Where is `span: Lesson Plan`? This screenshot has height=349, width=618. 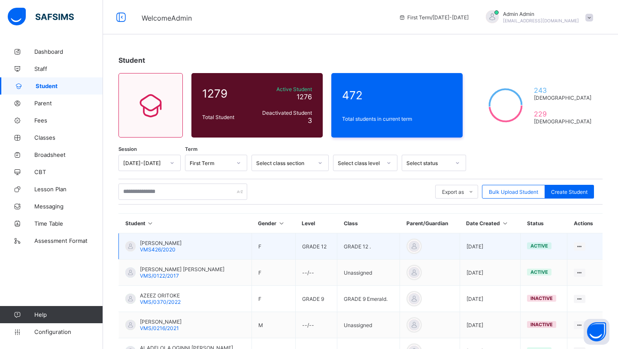 span: Lesson Plan is located at coordinates (69, 189).